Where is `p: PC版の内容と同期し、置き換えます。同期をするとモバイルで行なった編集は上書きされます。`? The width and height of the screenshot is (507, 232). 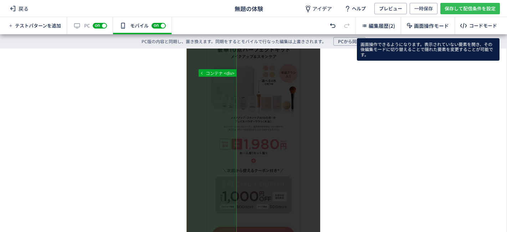
p: PC版の内容と同期し、置き換えます。同期をするとモバイルで行なった編集は上書きされます。 is located at coordinates (234, 41).